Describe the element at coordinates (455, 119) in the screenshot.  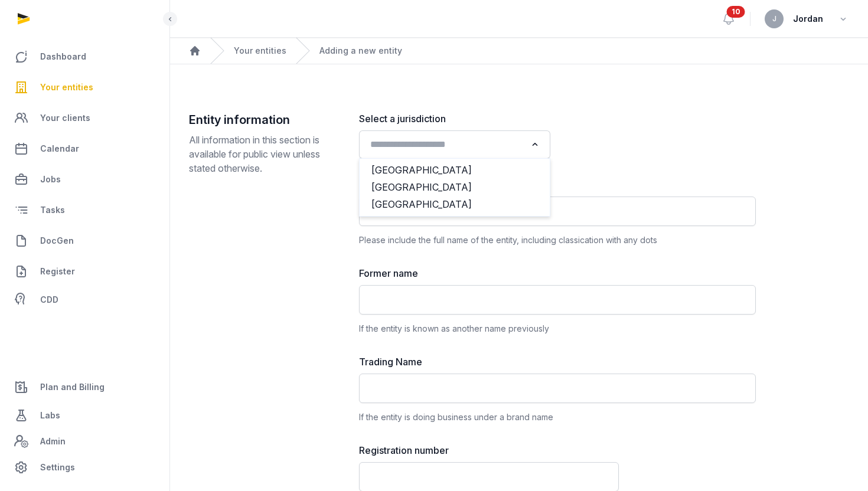
I see `label: Select a jurisdiction` at that location.